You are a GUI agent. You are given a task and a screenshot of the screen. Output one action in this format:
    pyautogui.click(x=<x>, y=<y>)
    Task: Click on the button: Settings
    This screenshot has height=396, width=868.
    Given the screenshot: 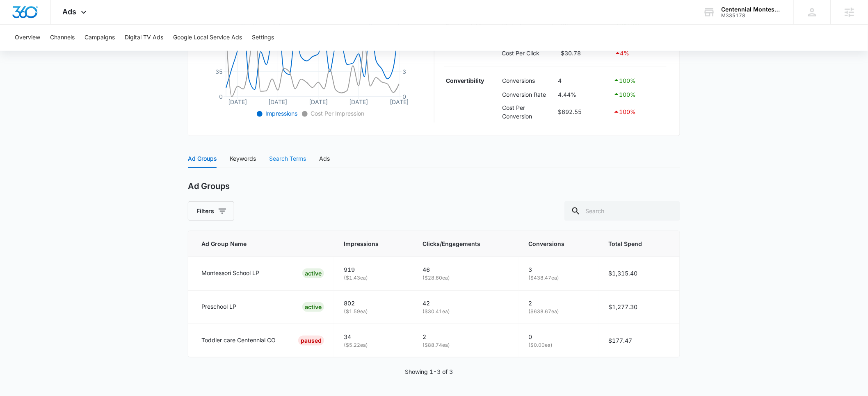 What is the action you would take?
    pyautogui.click(x=263, y=38)
    